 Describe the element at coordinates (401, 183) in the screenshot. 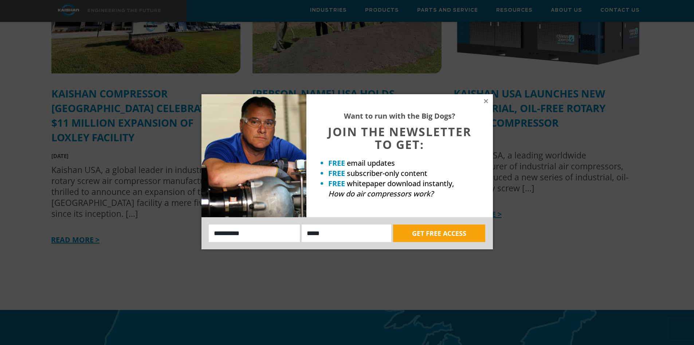

I see `span: whitepaper download instantly,` at that location.